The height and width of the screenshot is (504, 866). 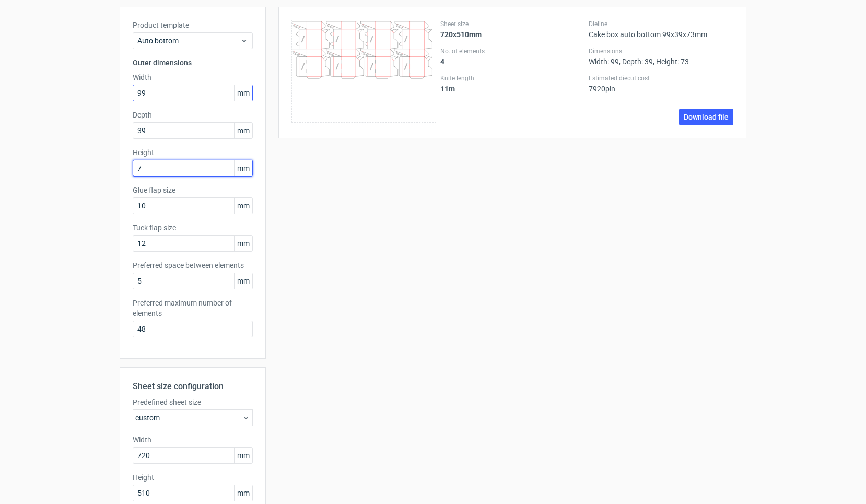 I want to click on label: Product template, so click(x=193, y=25).